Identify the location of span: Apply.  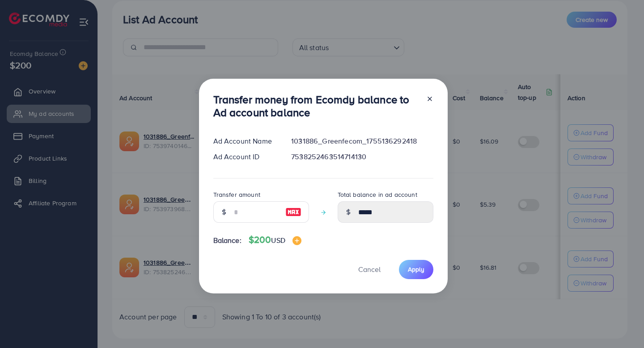
(416, 269).